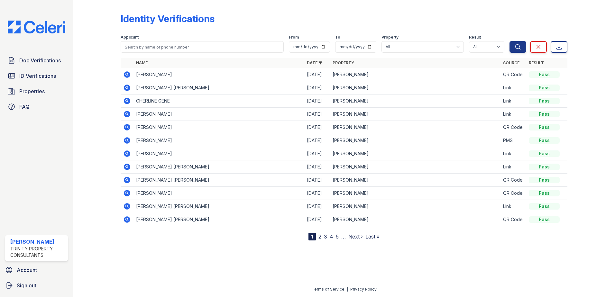 The width and height of the screenshot is (615, 297). Describe the element at coordinates (40, 60) in the screenshot. I see `span: Doc Verifications` at that location.